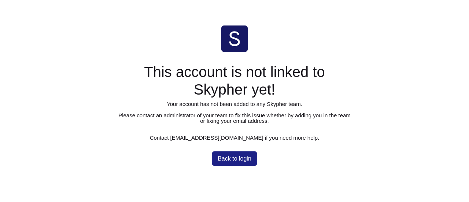  What do you see at coordinates (234, 38) in the screenshot?
I see `img: skypher` at bounding box center [234, 38].